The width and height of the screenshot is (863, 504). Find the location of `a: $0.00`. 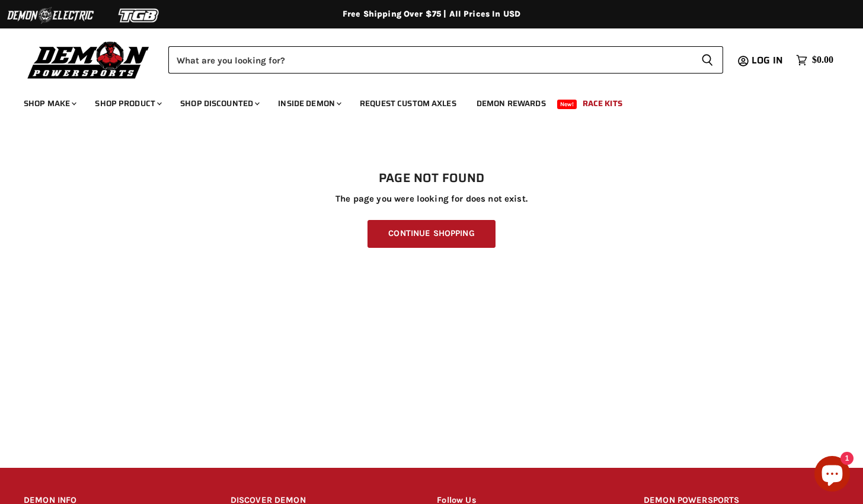

a: $0.00 is located at coordinates (815, 60).